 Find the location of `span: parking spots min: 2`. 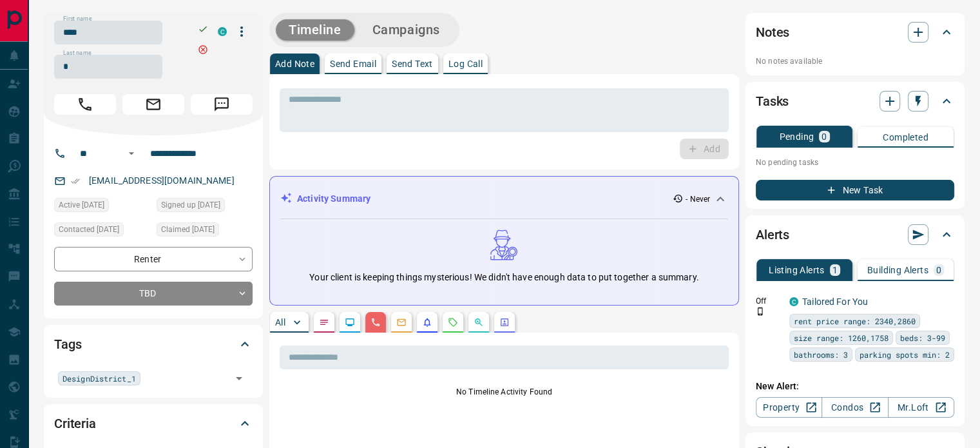

span: parking spots min: 2 is located at coordinates (905, 355).